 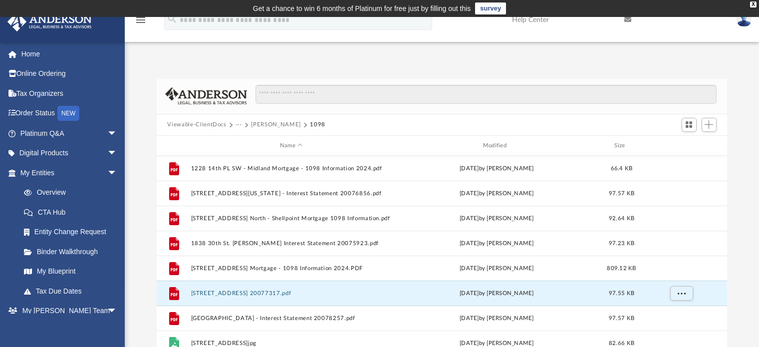 I want to click on div: Get a chance to win 6 months of Platinum for free just by filling out this, so click(x=362, y=8).